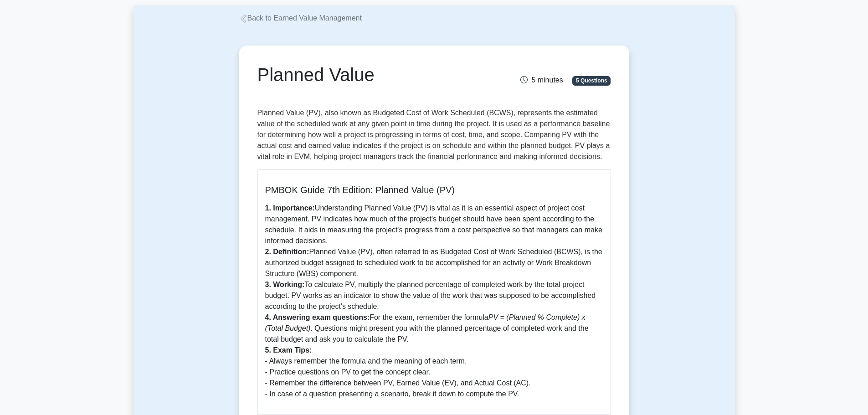 Image resolution: width=868 pixels, height=415 pixels. Describe the element at coordinates (541, 80) in the screenshot. I see `span: 5 minutes` at that location.